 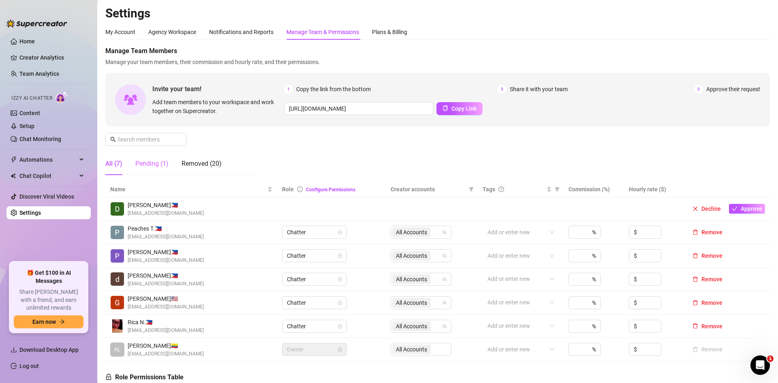 I want to click on button: Copy Link, so click(x=460, y=109).